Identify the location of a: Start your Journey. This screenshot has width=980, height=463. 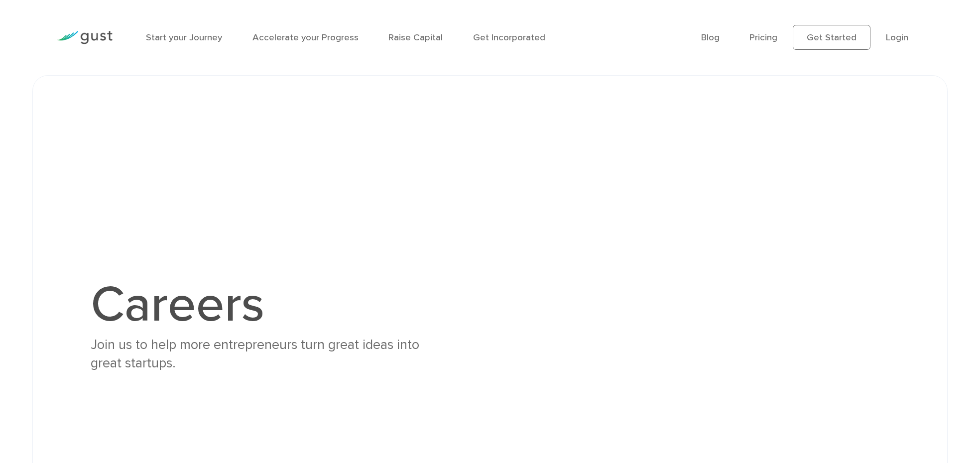
(184, 37).